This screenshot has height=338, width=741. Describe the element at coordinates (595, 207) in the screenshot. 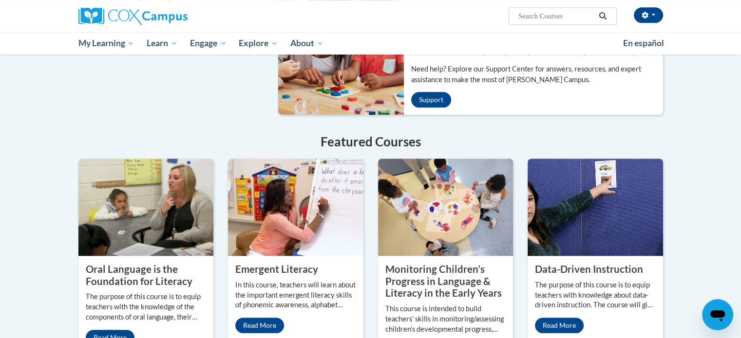

I see `img: Data-Driven Instruction` at that location.